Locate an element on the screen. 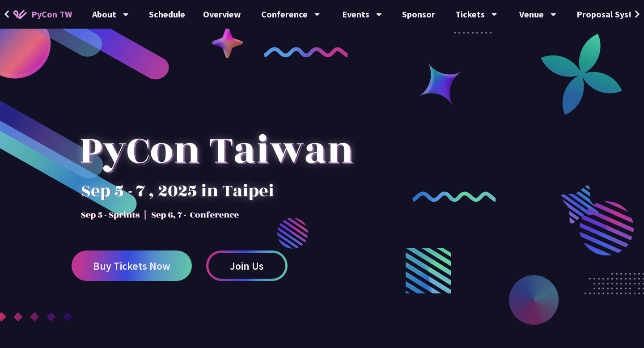  img: curly-2.e802c9f.png is located at coordinates (454, 196).